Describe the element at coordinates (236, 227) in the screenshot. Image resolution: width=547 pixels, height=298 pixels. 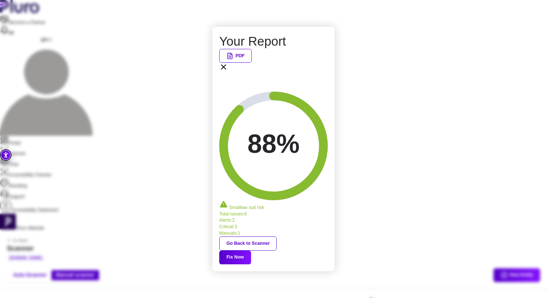
I see `span: 3` at that location.